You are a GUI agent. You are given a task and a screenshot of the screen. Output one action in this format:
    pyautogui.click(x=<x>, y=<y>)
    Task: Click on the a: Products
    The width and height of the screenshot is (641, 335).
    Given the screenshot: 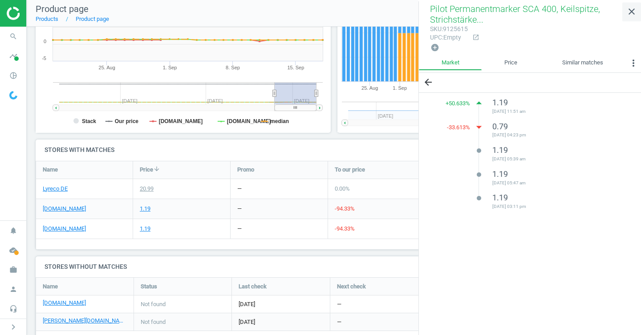 What is the action you would take?
    pyautogui.click(x=47, y=19)
    